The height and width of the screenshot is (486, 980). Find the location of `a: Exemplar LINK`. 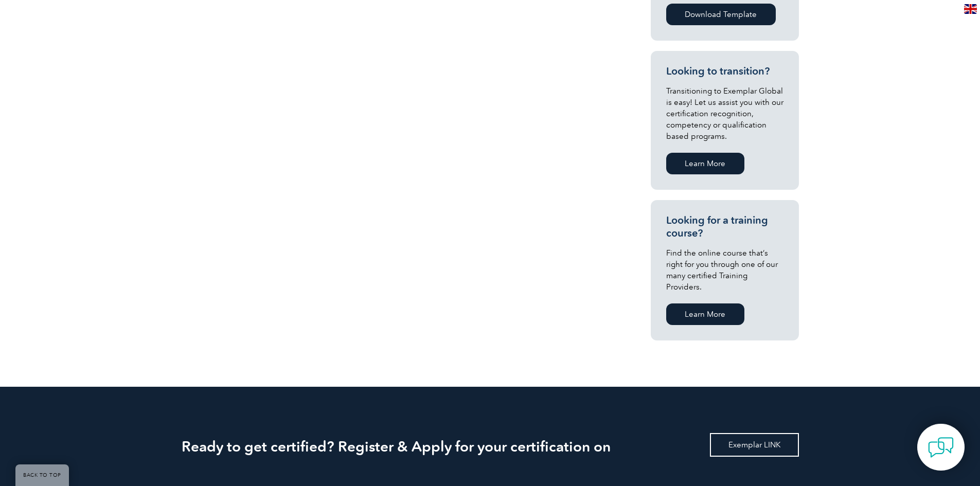

a: Exemplar LINK is located at coordinates (754, 445).